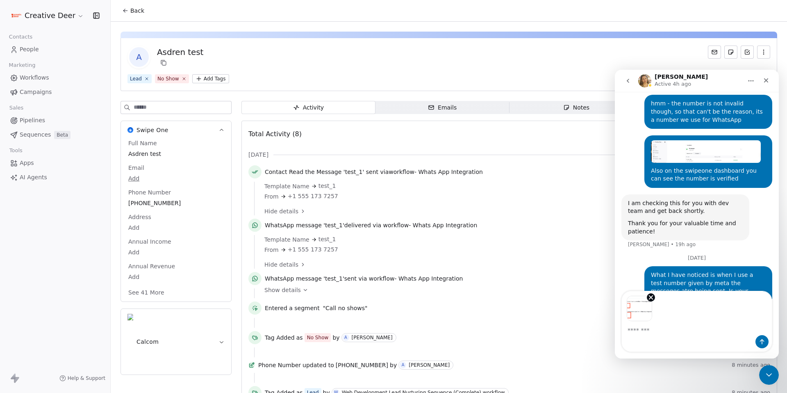 The image size is (787, 393). Describe the element at coordinates (136, 11) in the screenshot. I see `button: Home` at that location.